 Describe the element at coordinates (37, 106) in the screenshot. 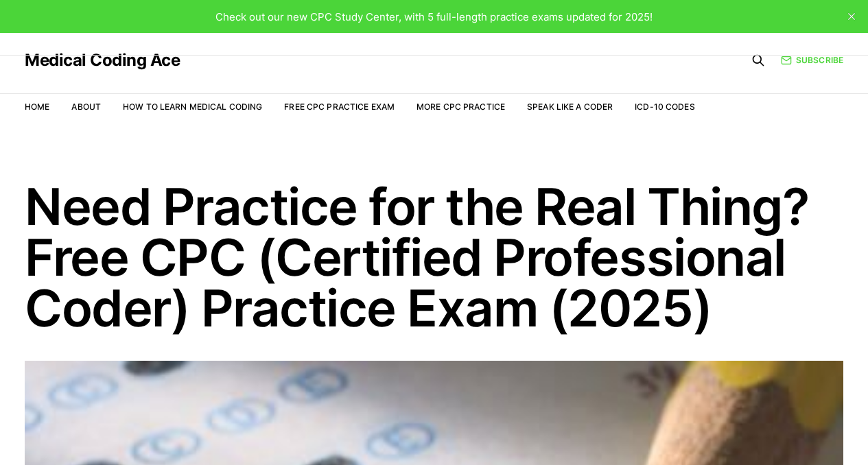

I see `a: Home` at that location.